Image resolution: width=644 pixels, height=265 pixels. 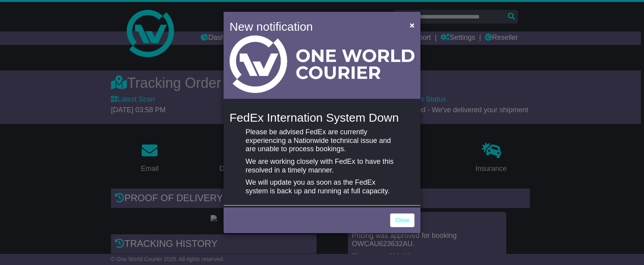 What do you see at coordinates (402, 220) in the screenshot?
I see `a: Close` at bounding box center [402, 220].